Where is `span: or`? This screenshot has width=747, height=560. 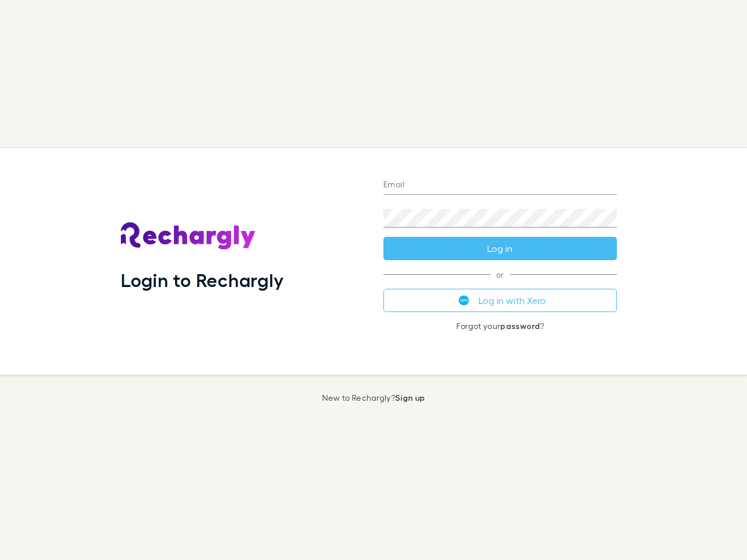
span: or is located at coordinates (500, 275).